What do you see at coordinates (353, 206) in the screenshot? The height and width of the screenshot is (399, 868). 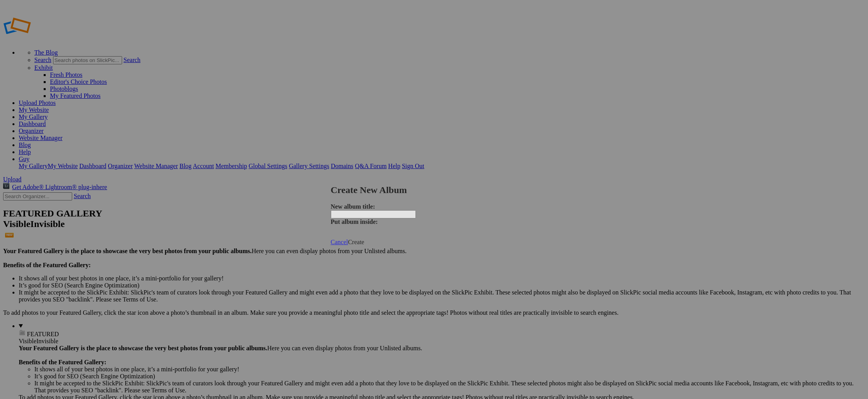 I see `strong: New album title:` at bounding box center [353, 206].